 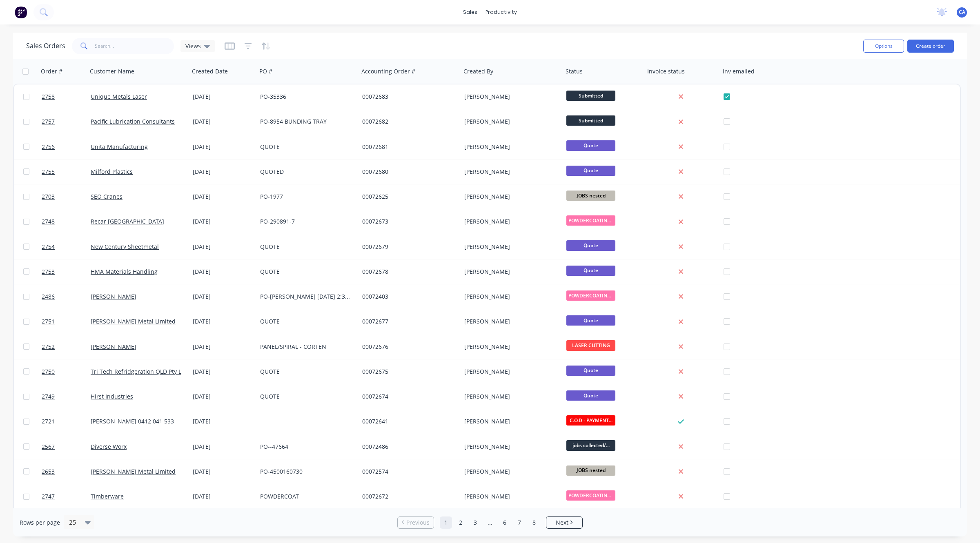 What do you see at coordinates (591, 396) in the screenshot?
I see `span: Quote` at bounding box center [591, 396].